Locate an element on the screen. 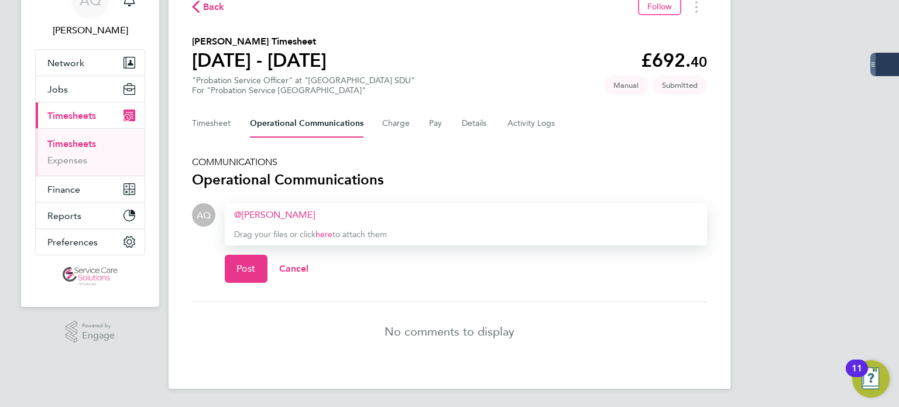 This screenshot has height=407, width=899. span: Reports is located at coordinates (64, 215).